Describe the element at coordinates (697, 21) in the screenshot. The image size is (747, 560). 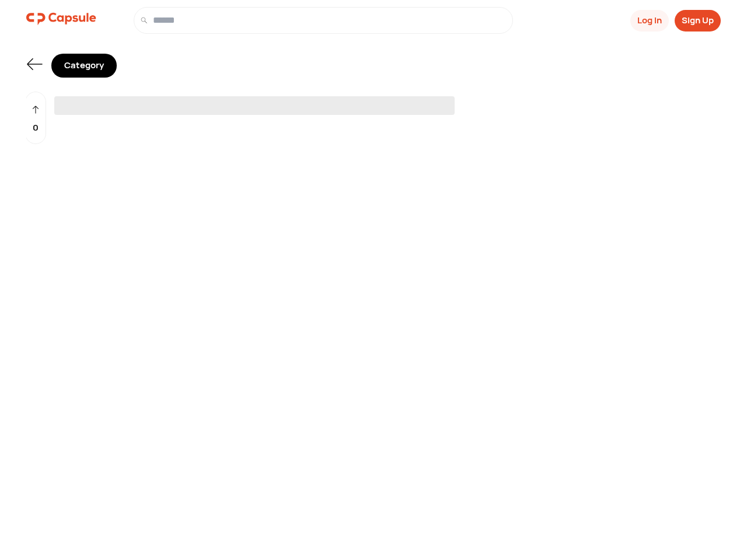
I see `button: Sign Up` at that location.